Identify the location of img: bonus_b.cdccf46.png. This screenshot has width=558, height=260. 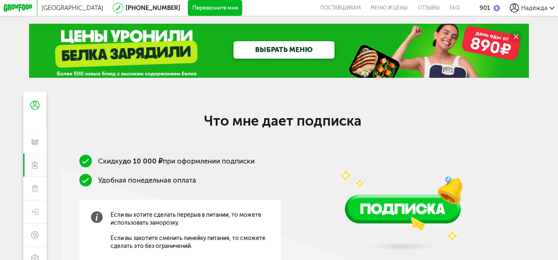
(497, 8).